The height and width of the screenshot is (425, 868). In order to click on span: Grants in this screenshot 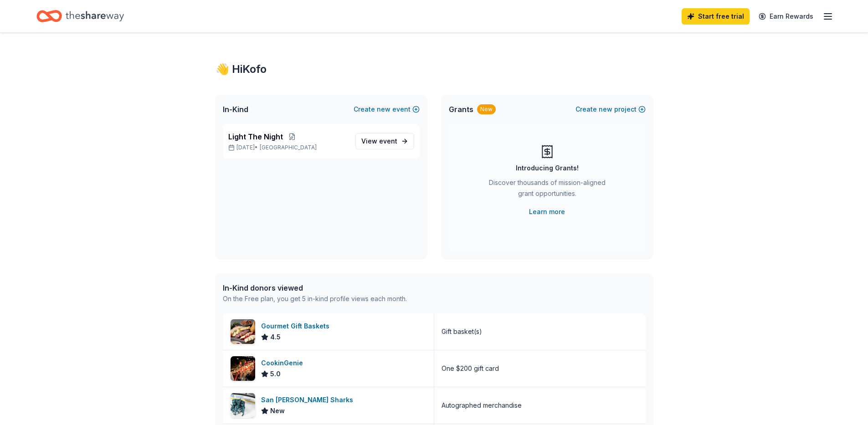, I will do `click(461, 109)`.